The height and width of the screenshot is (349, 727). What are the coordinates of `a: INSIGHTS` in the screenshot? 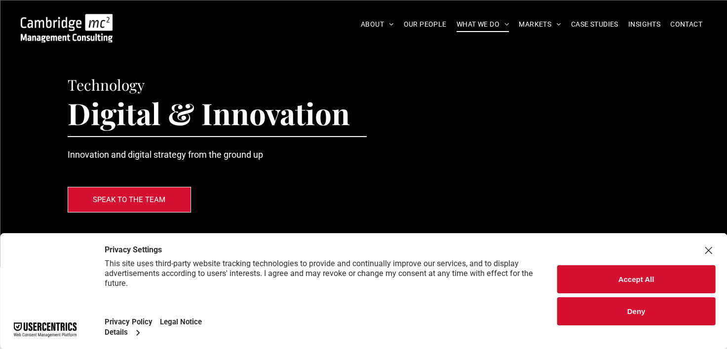 It's located at (644, 24).